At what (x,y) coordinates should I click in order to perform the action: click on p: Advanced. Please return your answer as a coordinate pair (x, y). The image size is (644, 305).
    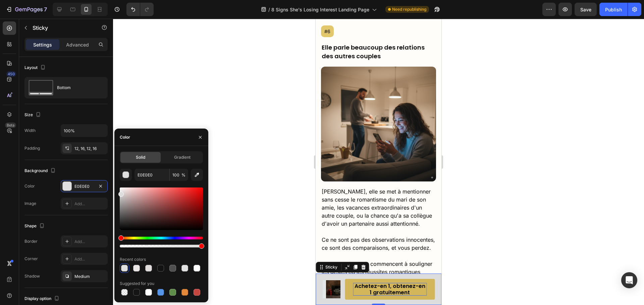
    Looking at the image, I should click on (77, 45).